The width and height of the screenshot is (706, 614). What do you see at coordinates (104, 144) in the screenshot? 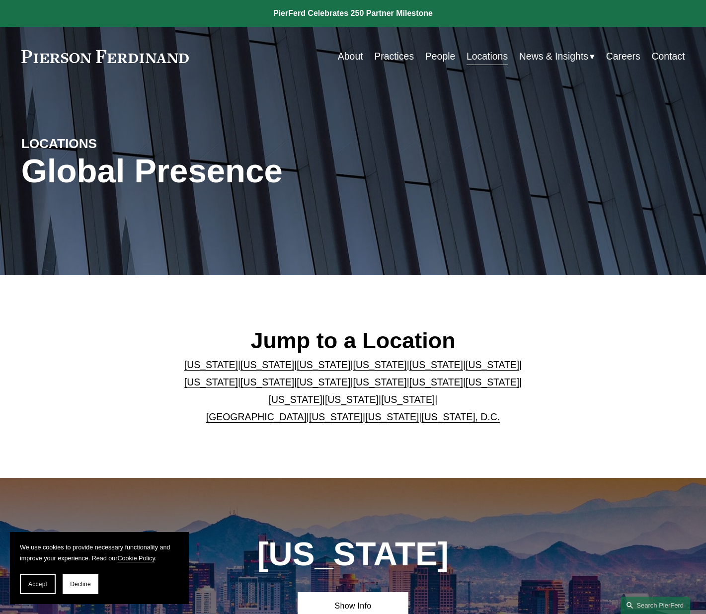
I see `h4: LOCATIONS` at bounding box center [104, 144].